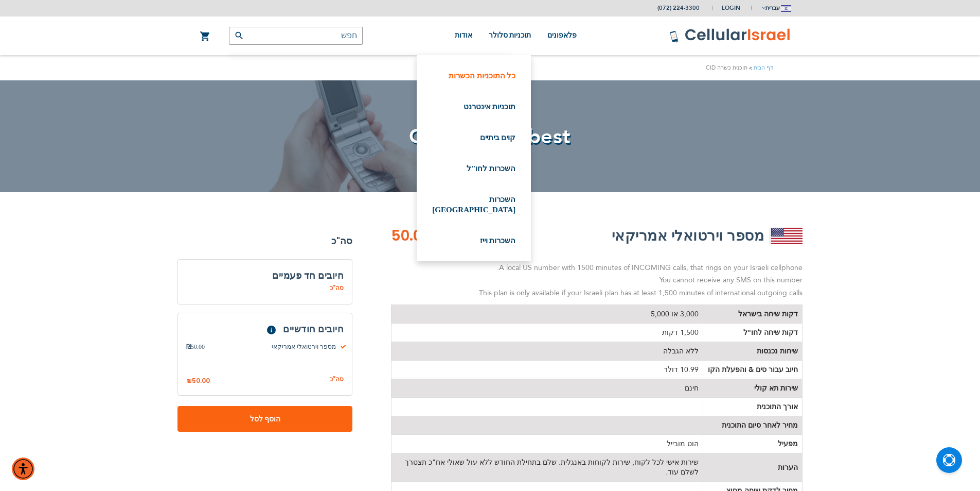 The image size is (980, 491). Describe the element at coordinates (474, 106) in the screenshot. I see `a: תוכניות אינטרנט` at that location.